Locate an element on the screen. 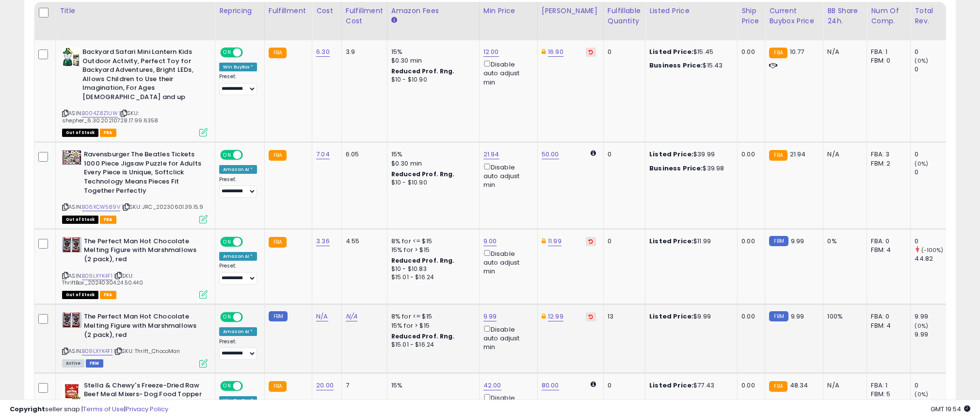  div: Fulfillable Quantity is located at coordinates (624, 16).